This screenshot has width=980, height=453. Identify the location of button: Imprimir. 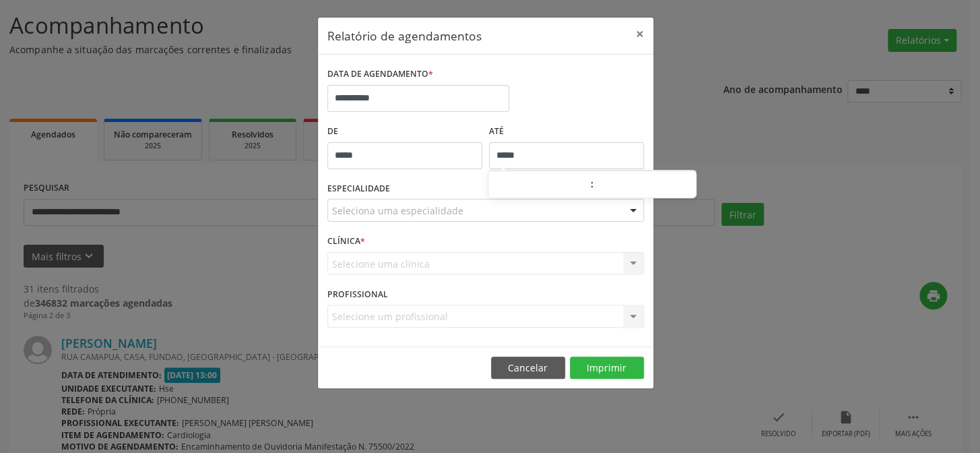
(607, 368).